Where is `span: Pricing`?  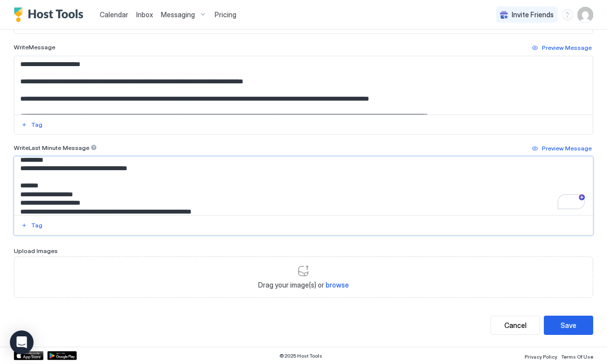
span: Pricing is located at coordinates (226, 15).